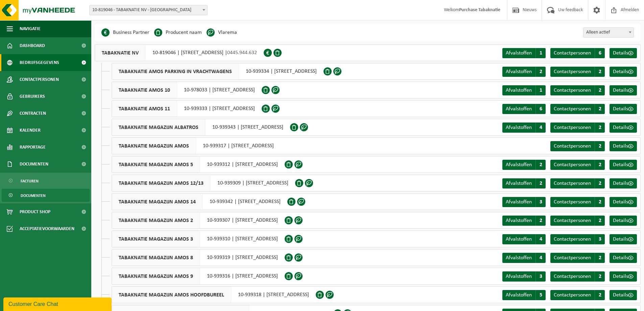 Image resolution: width=644 pixels, height=311 pixels. Describe the element at coordinates (126, 32) in the screenshot. I see `li: Business Partner` at that location.